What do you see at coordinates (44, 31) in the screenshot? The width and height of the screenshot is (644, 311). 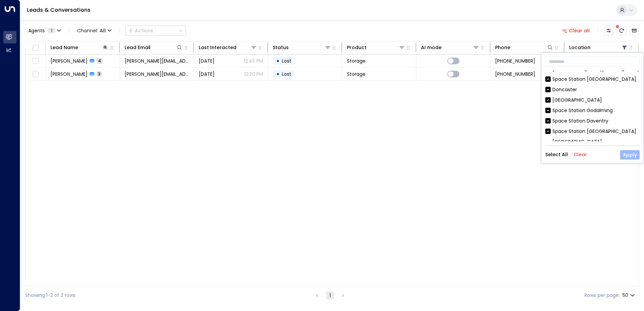 I see `button: Agents1` at bounding box center [44, 31].